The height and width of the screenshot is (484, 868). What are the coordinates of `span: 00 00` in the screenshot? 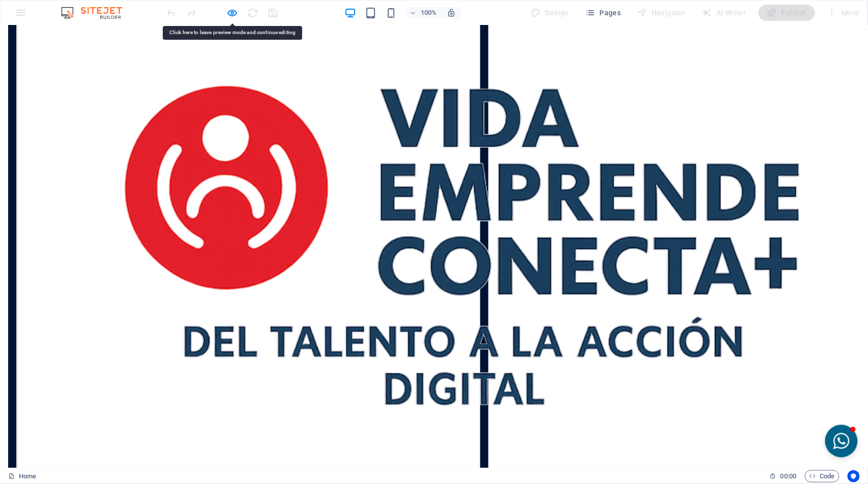 It's located at (788, 476).